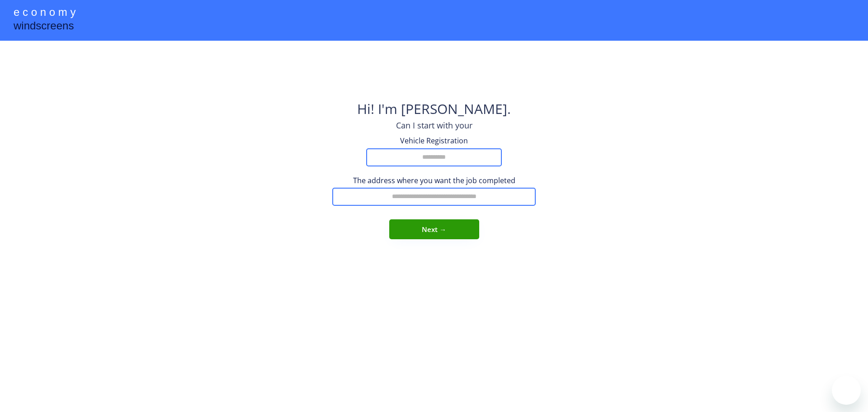 Image resolution: width=868 pixels, height=412 pixels. What do you see at coordinates (434, 72) in the screenshot?
I see `img: yH5BAEAAAAALAAAAAABAAEAAAIBRAA7` at bounding box center [434, 72].